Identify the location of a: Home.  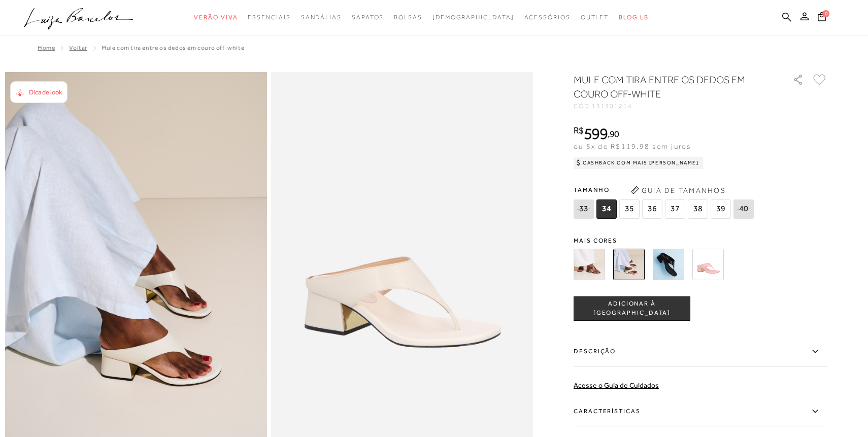
(46, 48).